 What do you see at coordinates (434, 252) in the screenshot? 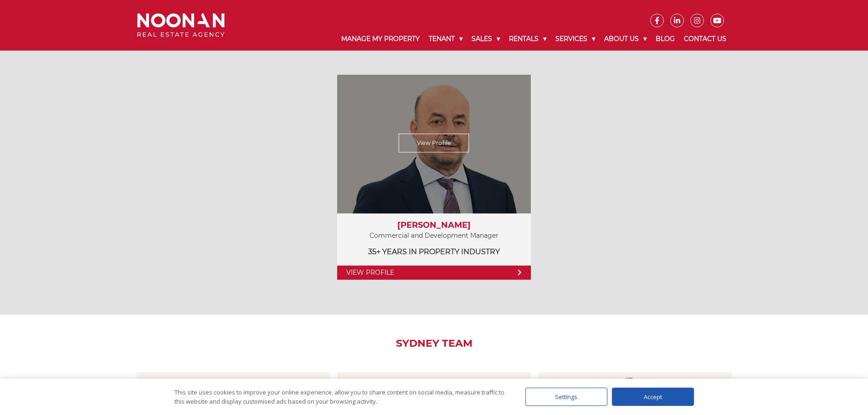
I see `p: 35+ years in Property Industry` at bounding box center [434, 252].